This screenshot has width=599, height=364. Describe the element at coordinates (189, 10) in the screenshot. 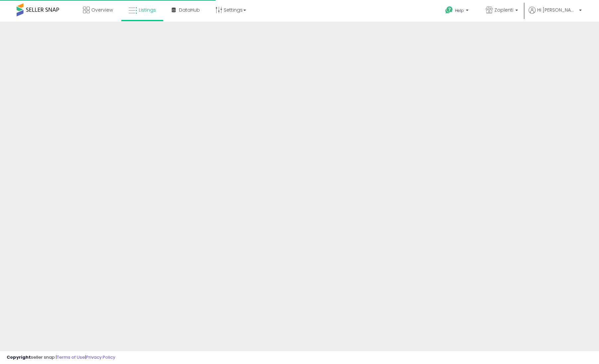

I see `span: DataHub` at that location.